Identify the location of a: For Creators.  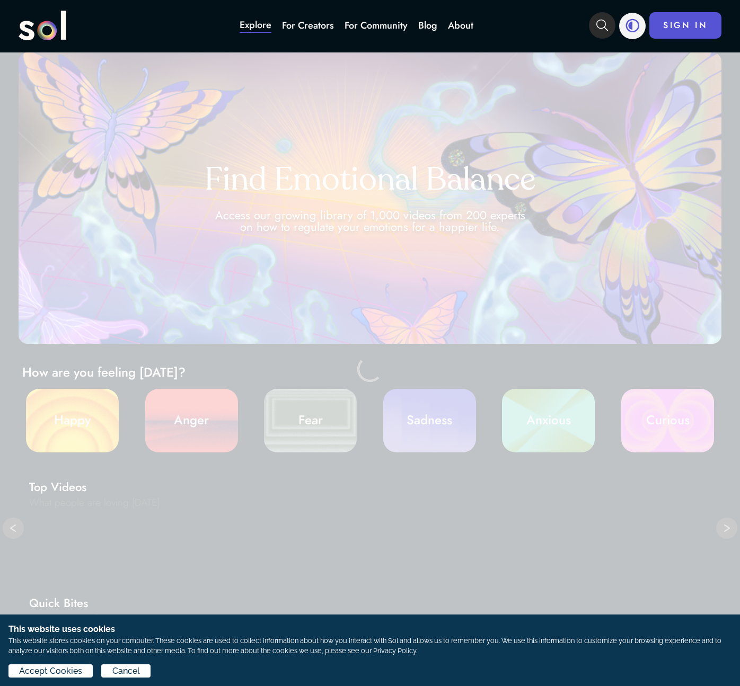
(308, 25).